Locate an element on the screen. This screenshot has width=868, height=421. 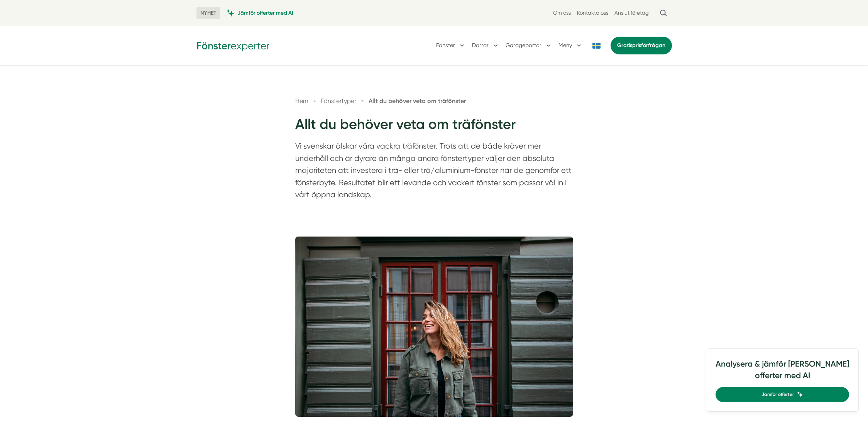
img: nya träfönster, träfönster pris is located at coordinates (434, 326).